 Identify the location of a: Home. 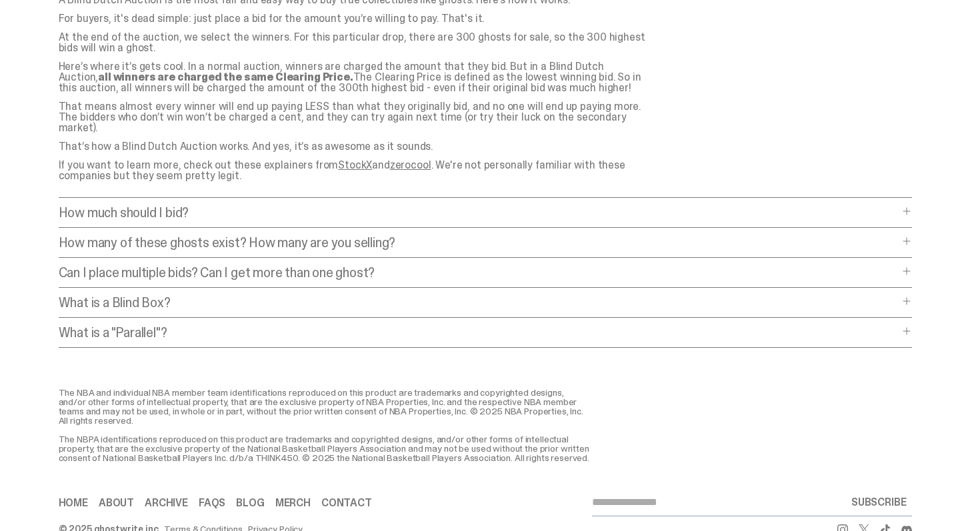
(73, 503).